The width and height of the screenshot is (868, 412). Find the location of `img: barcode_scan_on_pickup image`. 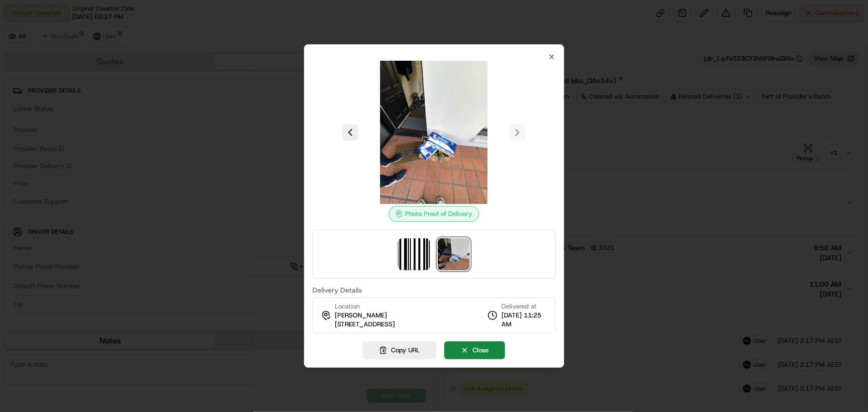

img: barcode_scan_on_pickup image is located at coordinates (415, 254).